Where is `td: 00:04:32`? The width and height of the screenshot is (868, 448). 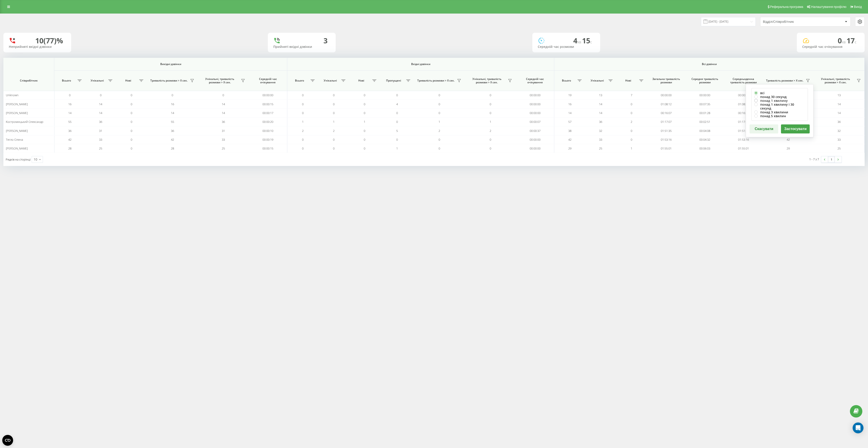 td: 00:04:32 is located at coordinates (705, 139).